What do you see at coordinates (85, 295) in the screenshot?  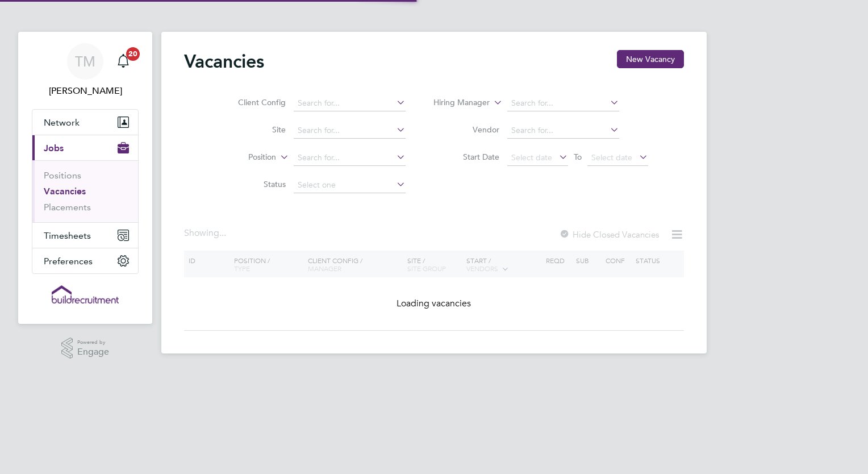 I see `a: Go to home page` at bounding box center [85, 295].